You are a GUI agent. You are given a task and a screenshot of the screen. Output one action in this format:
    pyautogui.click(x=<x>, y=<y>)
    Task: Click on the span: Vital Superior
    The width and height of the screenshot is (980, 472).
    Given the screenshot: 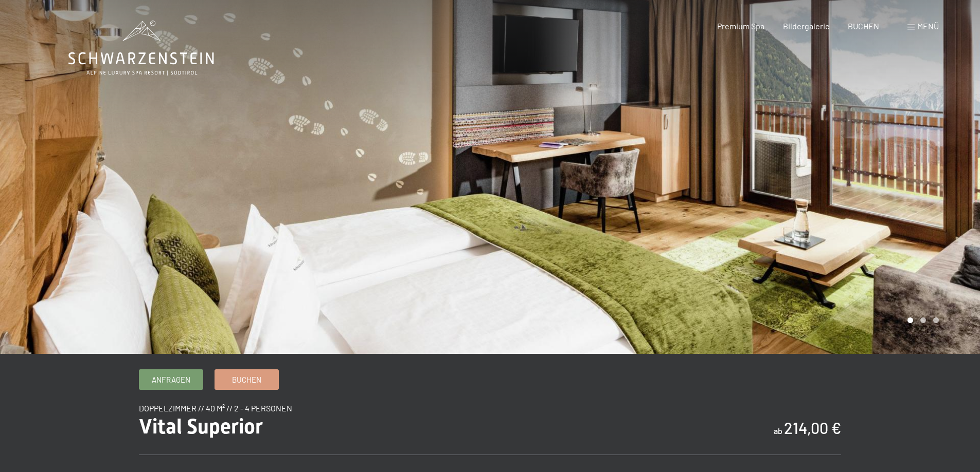 What is the action you would take?
    pyautogui.click(x=201, y=427)
    